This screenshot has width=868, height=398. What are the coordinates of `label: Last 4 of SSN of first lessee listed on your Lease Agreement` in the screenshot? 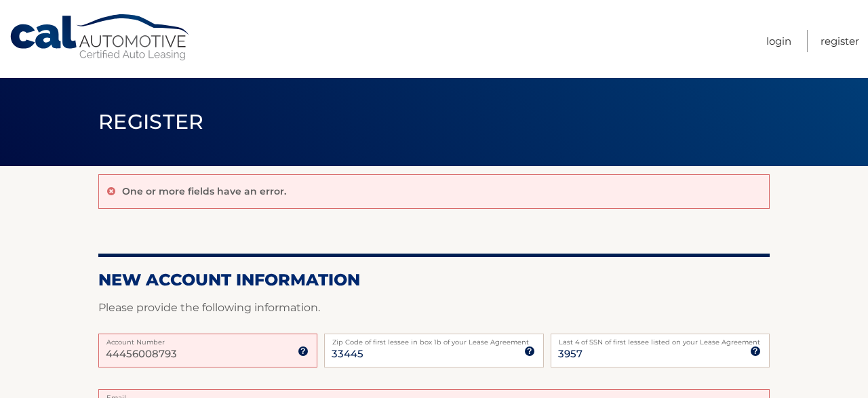 It's located at (660, 339).